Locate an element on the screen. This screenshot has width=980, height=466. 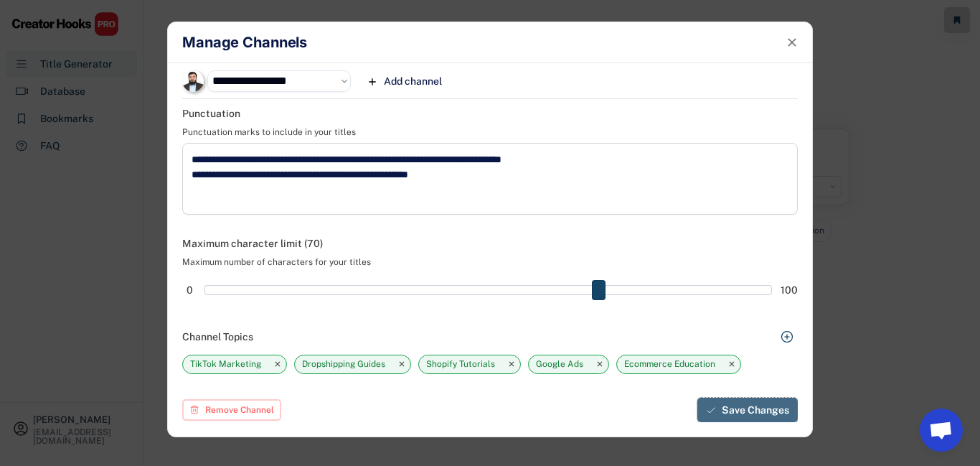
span: Remove Channel is located at coordinates (240, 410).